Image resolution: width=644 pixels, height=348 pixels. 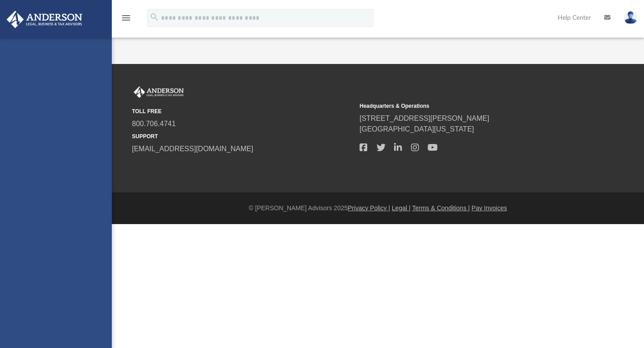 I want to click on a: Pay Invoices, so click(x=489, y=208).